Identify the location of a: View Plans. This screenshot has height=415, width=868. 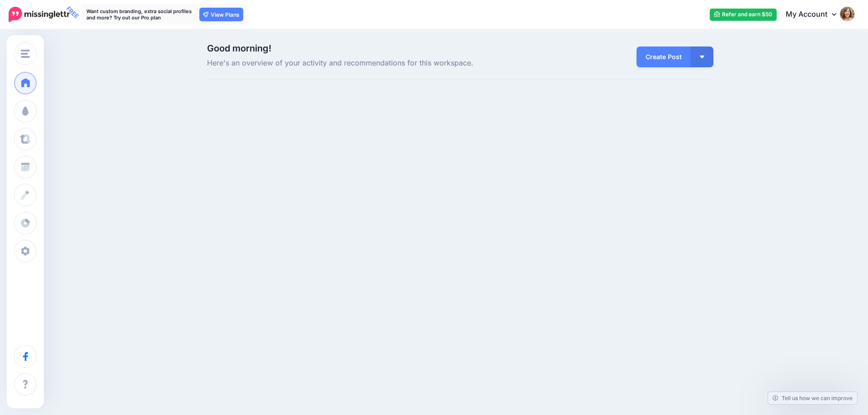
(221, 14).